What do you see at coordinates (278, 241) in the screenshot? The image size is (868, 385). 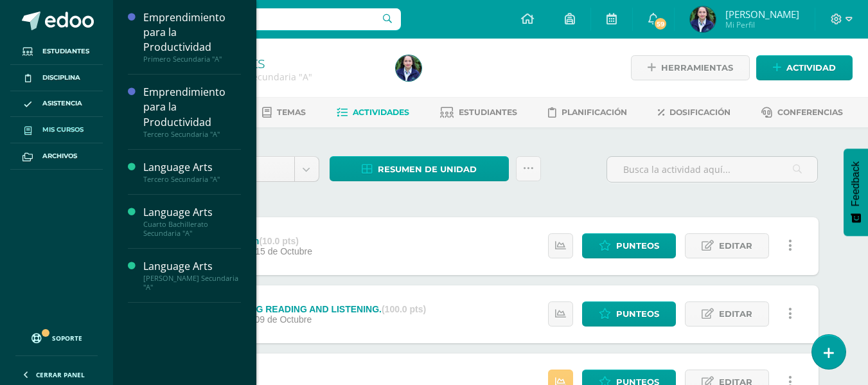 I see `strong: (10.0 pts)` at bounding box center [278, 241].